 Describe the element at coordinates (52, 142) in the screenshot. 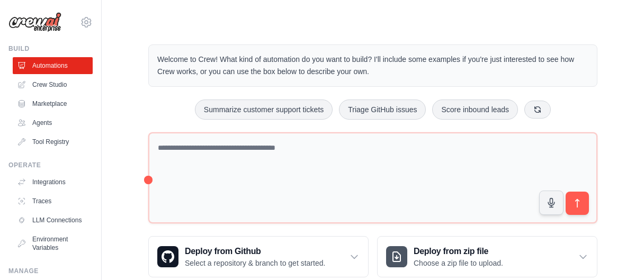

I see `a: Tool Registry` at that location.